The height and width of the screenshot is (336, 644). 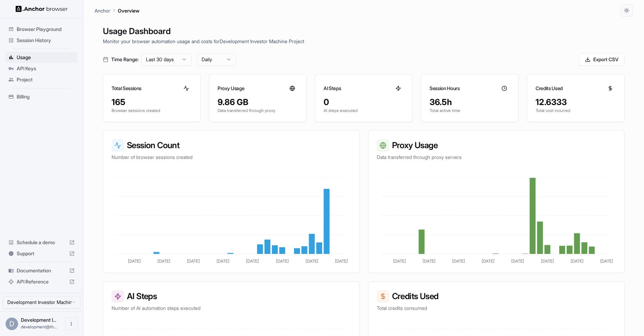 What do you see at coordinates (231, 146) in the screenshot?
I see `h3: Session Count` at bounding box center [231, 146].